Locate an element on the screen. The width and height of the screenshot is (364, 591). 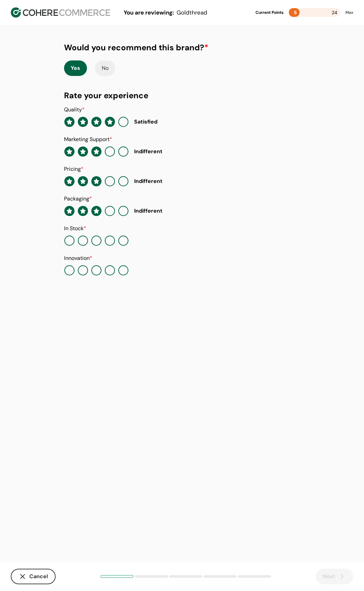
label: Innovation is located at coordinates (78, 258).